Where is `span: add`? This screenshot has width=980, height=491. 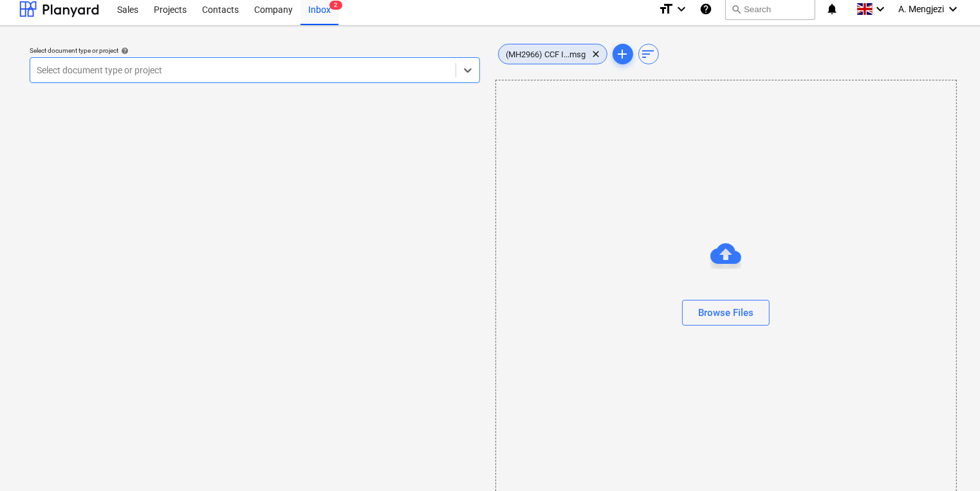 span: add is located at coordinates (623, 54).